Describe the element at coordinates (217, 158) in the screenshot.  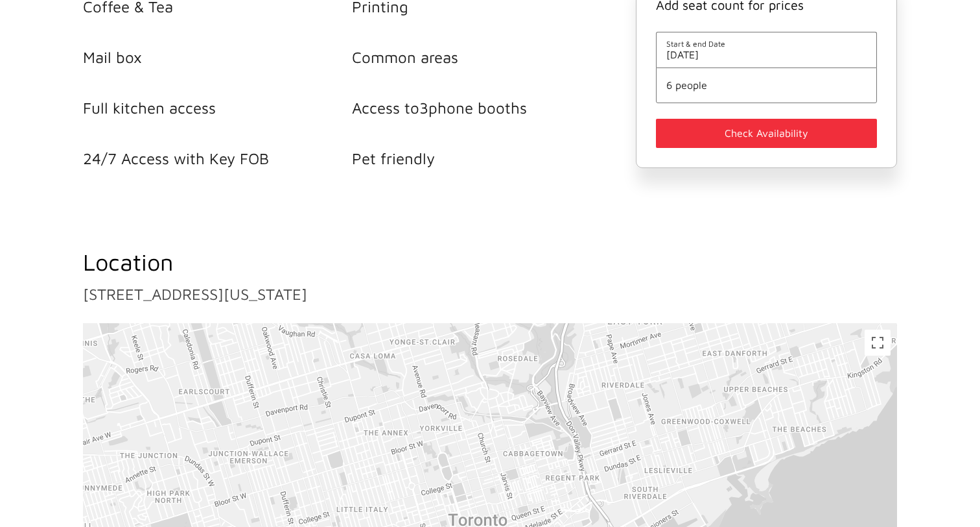
I see `li: 24/7 Access with Key FOB` at that location.